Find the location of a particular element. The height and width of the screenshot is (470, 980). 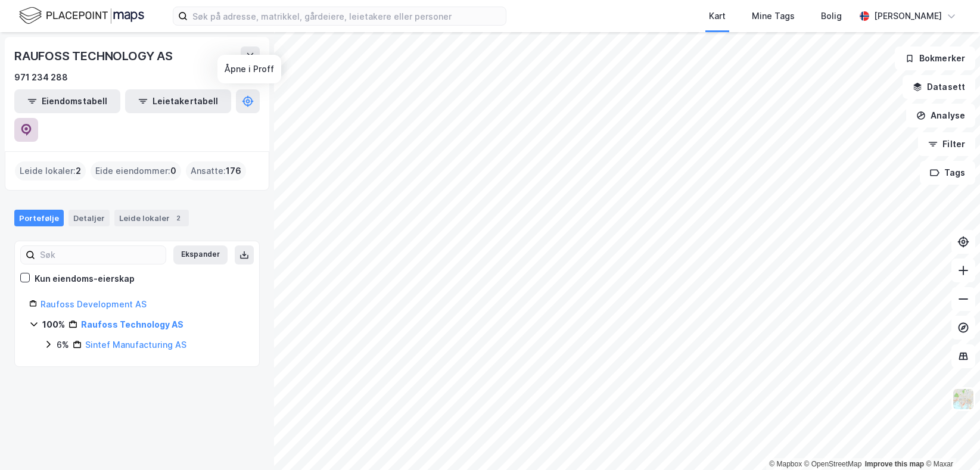

button: Eiendomstabell is located at coordinates (67, 101).